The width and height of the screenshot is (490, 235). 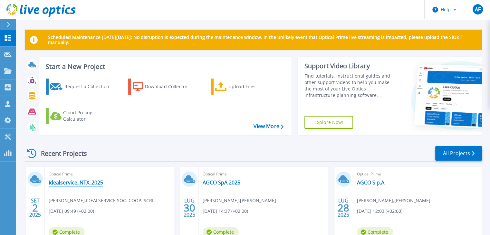 What do you see at coordinates (350, 86) in the screenshot?
I see `div: Find tutorials, instructional guides and other support videos to help you make the most of your L...` at bounding box center [350, 86].